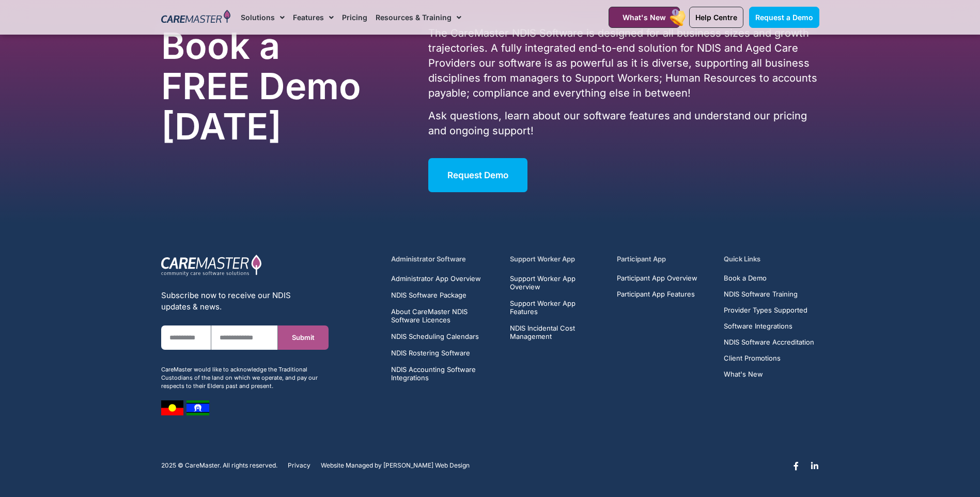 The width and height of the screenshot is (980, 497). Describe the element at coordinates (212, 265) in the screenshot. I see `img: CareMaster Logo Part` at that location.